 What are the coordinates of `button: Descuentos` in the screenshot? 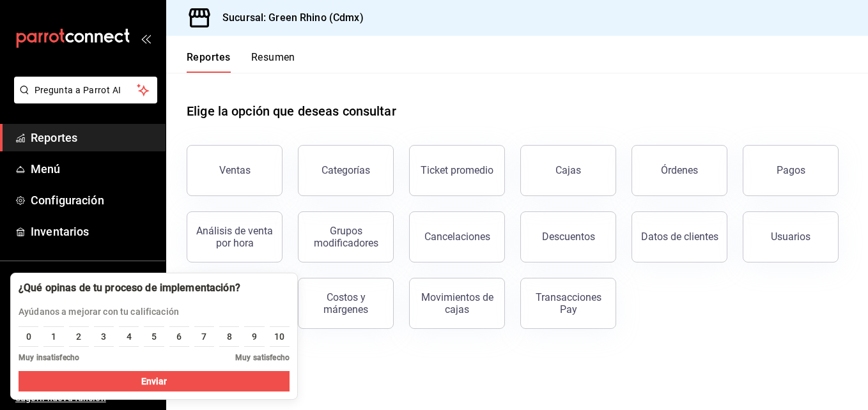 It's located at (568, 237).